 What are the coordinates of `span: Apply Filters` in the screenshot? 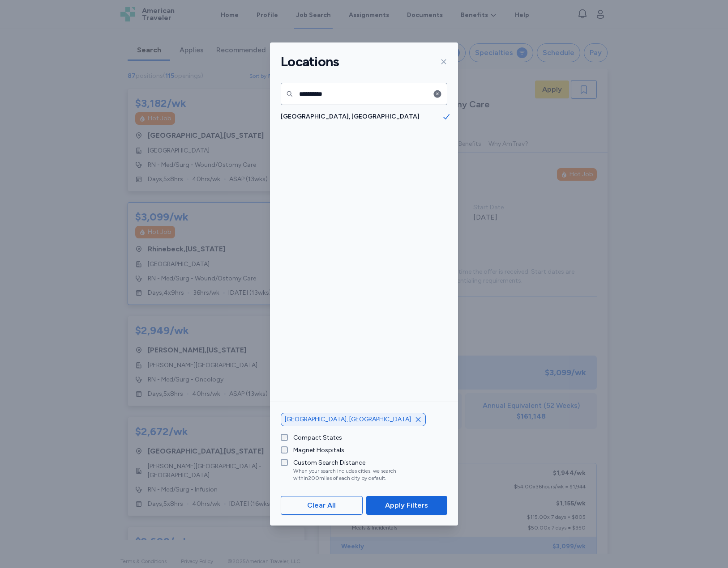 It's located at (407, 505).